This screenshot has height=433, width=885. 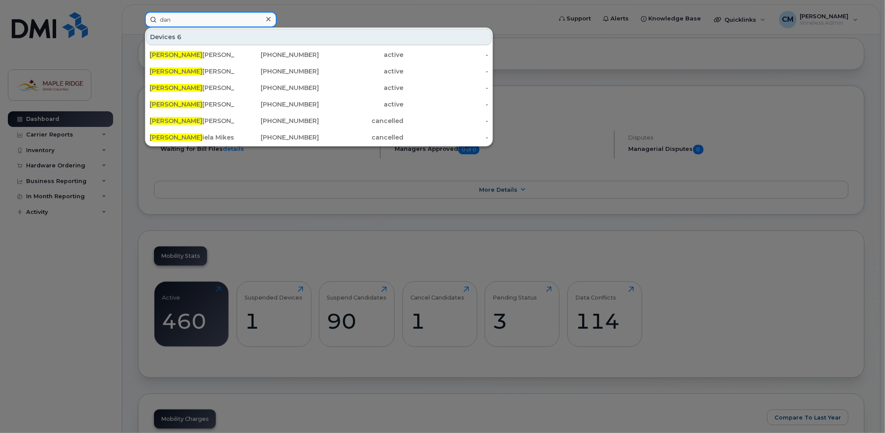 What do you see at coordinates (211, 20) in the screenshot?
I see `input: Find something...` at bounding box center [211, 20].